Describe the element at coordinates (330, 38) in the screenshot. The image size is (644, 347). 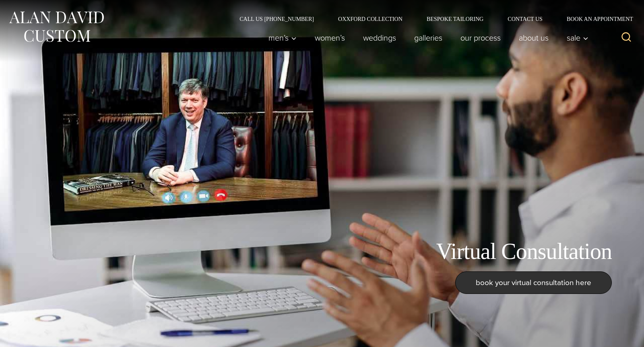
I see `a: Women’s` at that location.